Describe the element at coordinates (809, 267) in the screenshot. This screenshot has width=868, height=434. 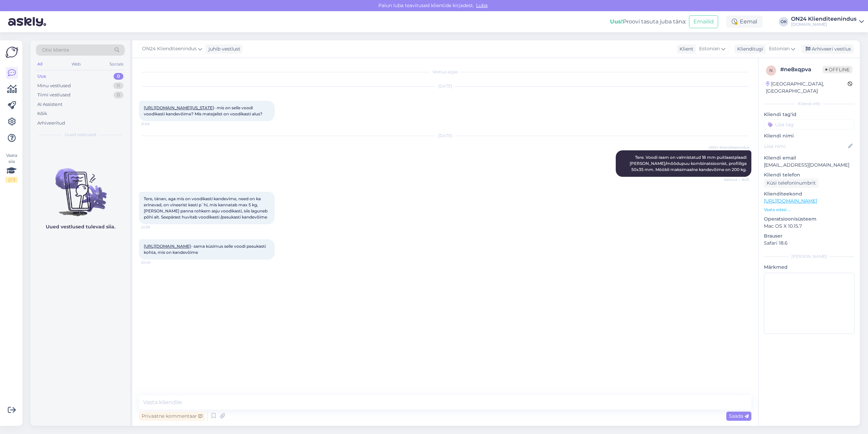
I see `p: Märkmed` at that location.